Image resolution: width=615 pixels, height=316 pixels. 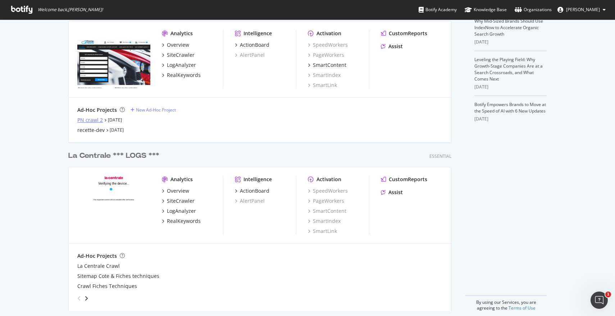 What do you see at coordinates (79, 299) in the screenshot?
I see `div: angle-left` at bounding box center [79, 299].